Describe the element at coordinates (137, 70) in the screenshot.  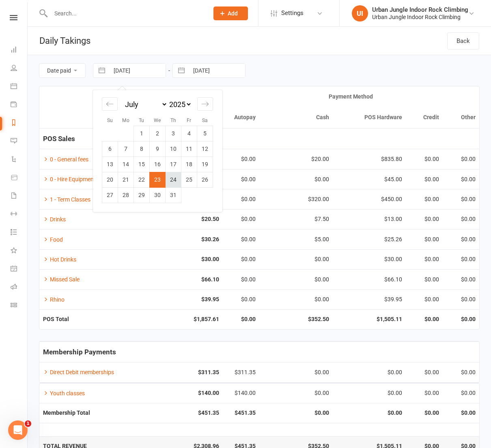
I see `input: From` at that location.